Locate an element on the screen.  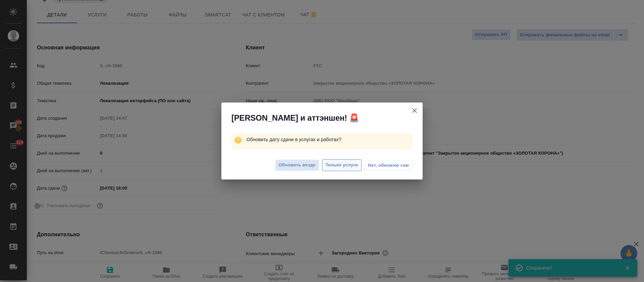
p: Обновить дату сдачи в услугах и работах? is located at coordinates (330, 139).